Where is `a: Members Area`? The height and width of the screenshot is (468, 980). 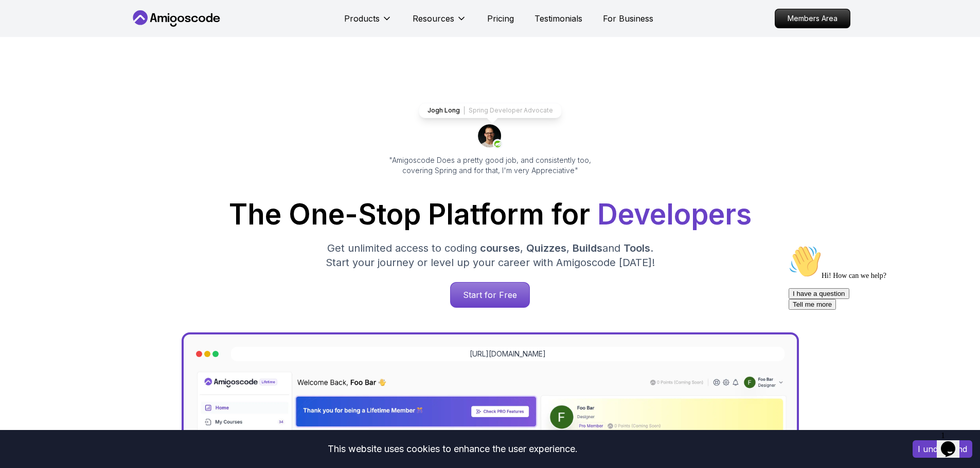
a: Members Area is located at coordinates (812, 19).